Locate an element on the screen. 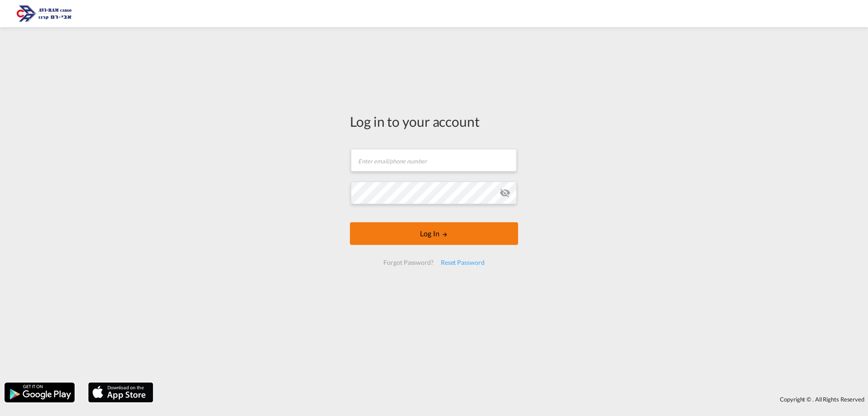 This screenshot has width=868, height=416. input: Enter email/phone number is located at coordinates (434, 160).